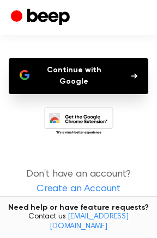 This screenshot has height=238, width=157. Describe the element at coordinates (78, 182) in the screenshot. I see `p: Don’t have an account?` at that location.